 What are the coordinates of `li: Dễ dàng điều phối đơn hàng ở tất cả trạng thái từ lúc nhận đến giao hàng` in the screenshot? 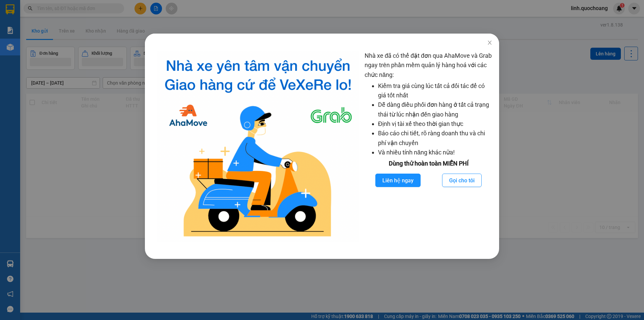 It's located at (435, 110).